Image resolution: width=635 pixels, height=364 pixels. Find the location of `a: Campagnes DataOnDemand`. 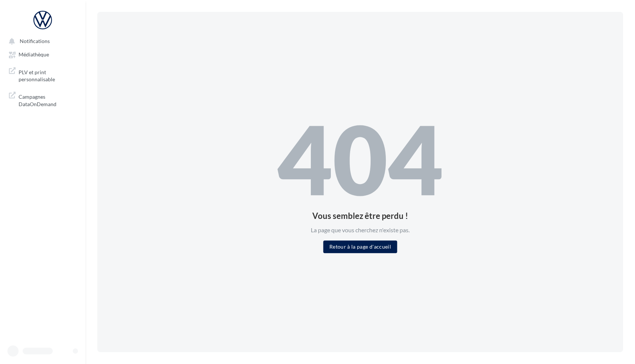

a: Campagnes DataOnDemand is located at coordinates (43, 100).